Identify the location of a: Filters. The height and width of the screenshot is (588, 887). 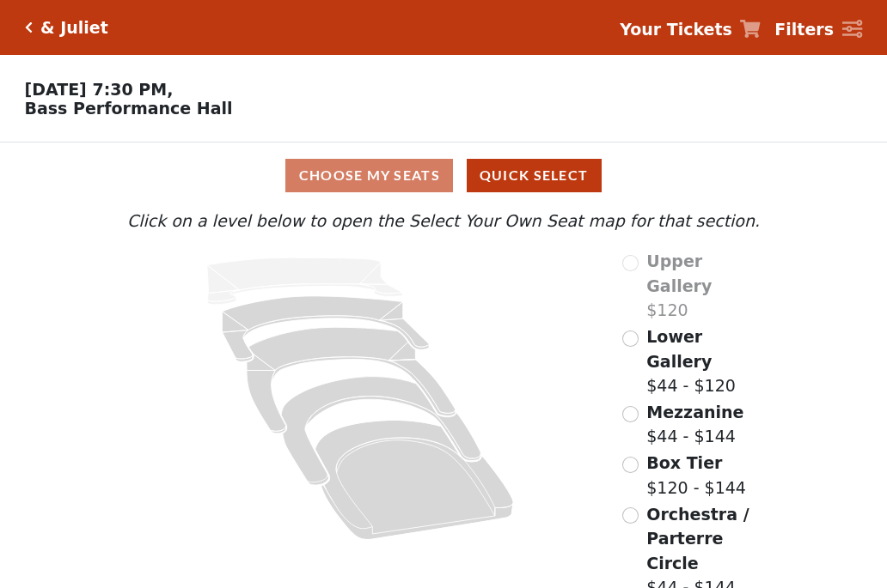
(819, 29).